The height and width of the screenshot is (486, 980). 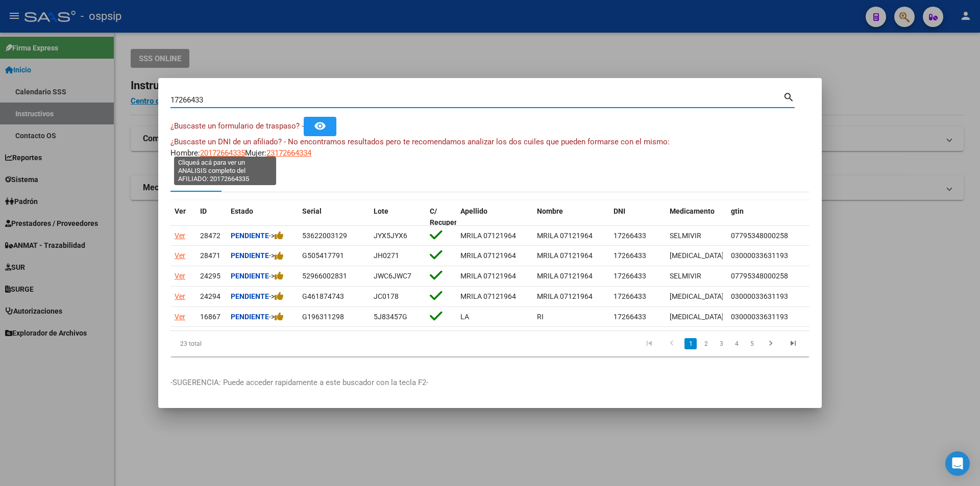 I want to click on a: 5, so click(x=752, y=344).